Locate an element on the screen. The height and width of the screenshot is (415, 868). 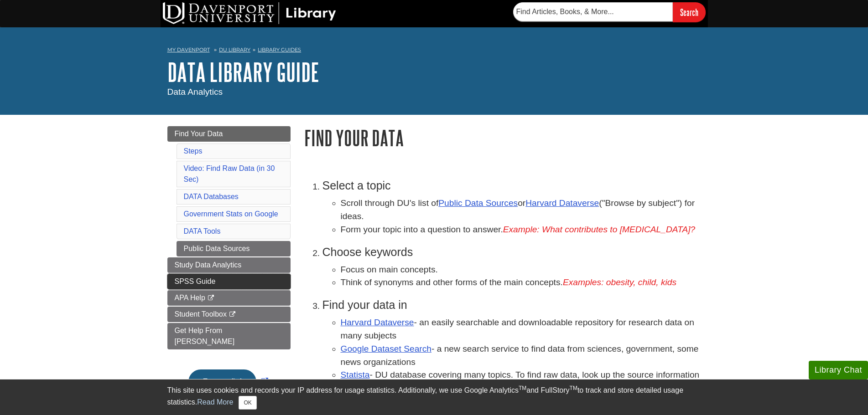
span: Find Your Data is located at coordinates (199, 133).